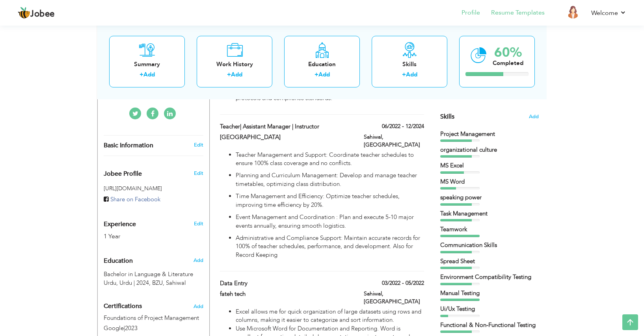 The image size is (644, 336). Describe the element at coordinates (144, 237) in the screenshot. I see `div: 1 Year` at that location.